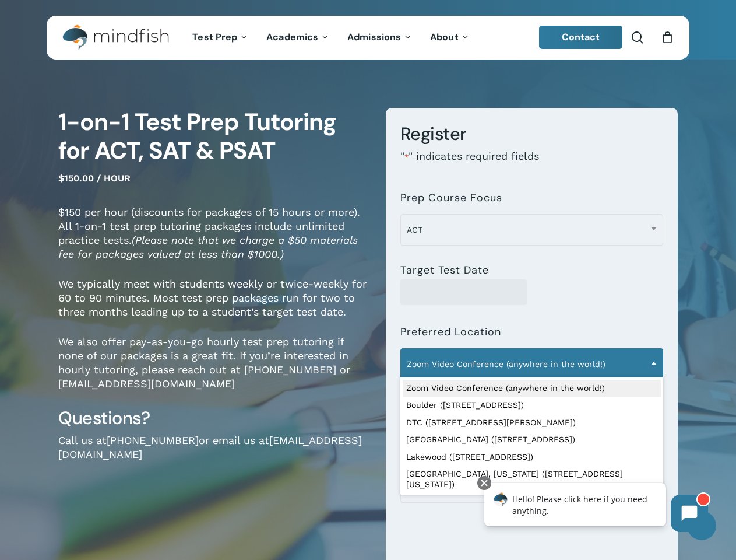 The width and height of the screenshot is (736, 560). I want to click on label: Target Test Date, so click(445, 270).